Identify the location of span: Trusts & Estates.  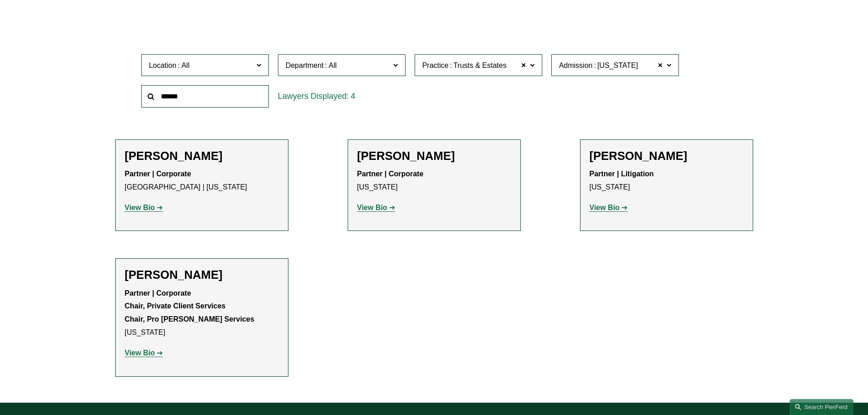
(479, 66).